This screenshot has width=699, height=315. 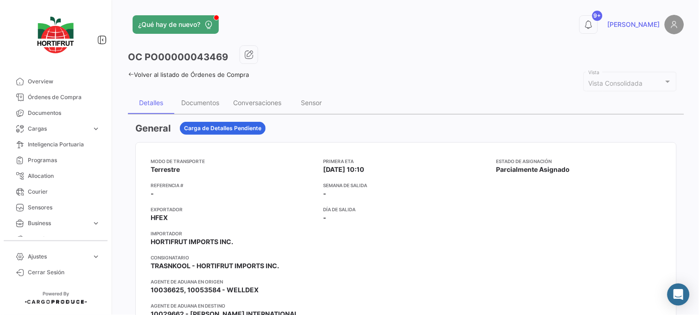 I want to click on mat-select-trigger: Vista Consolidada, so click(x=616, y=83).